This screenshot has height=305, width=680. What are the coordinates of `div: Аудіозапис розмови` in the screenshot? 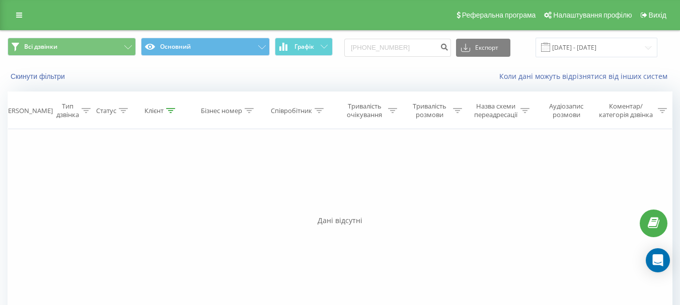 It's located at (566, 111).